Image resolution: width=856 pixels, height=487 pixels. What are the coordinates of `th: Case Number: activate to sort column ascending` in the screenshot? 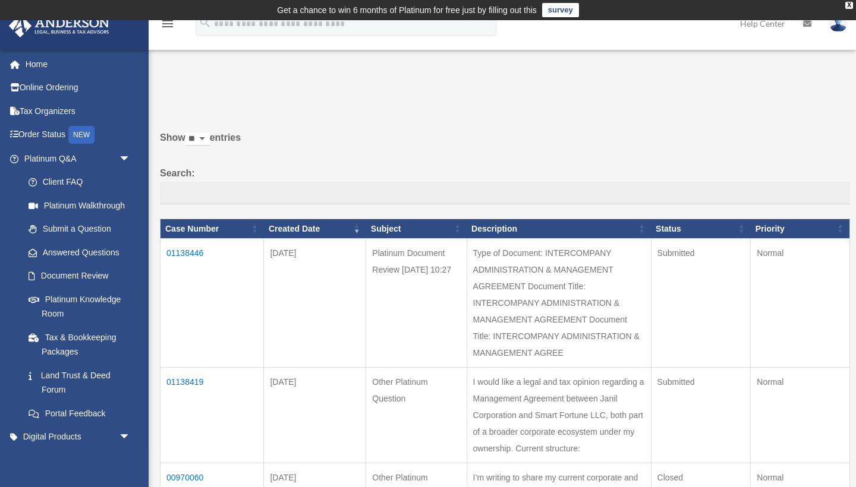 It's located at (212, 229).